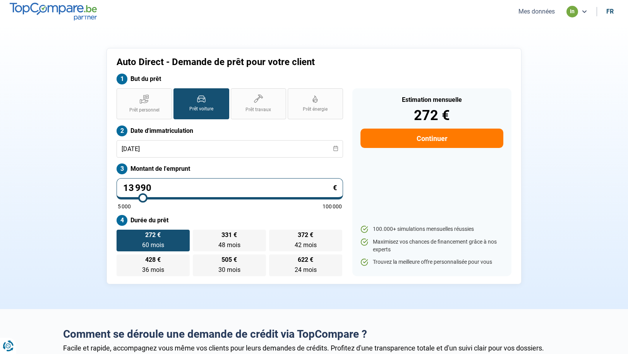 The width and height of the screenshot is (628, 354). I want to click on h1: Auto Direct - Demande de prêt pour votre client, so click(263, 62).